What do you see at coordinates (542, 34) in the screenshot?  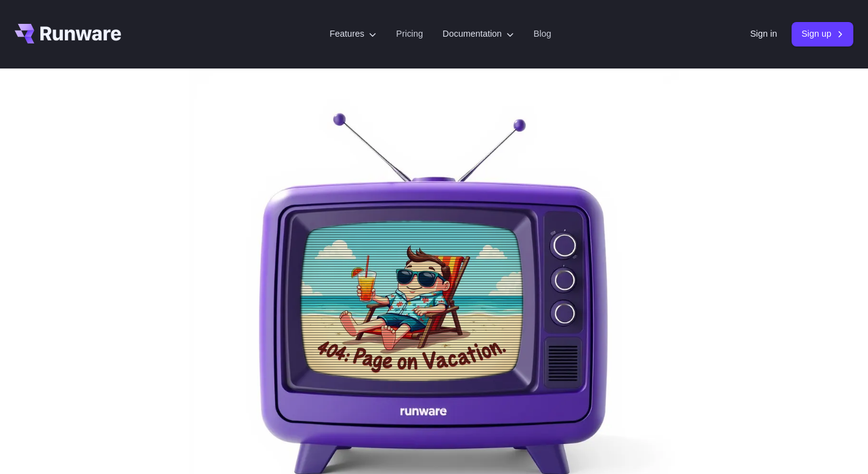 I see `a: Blog` at bounding box center [542, 34].